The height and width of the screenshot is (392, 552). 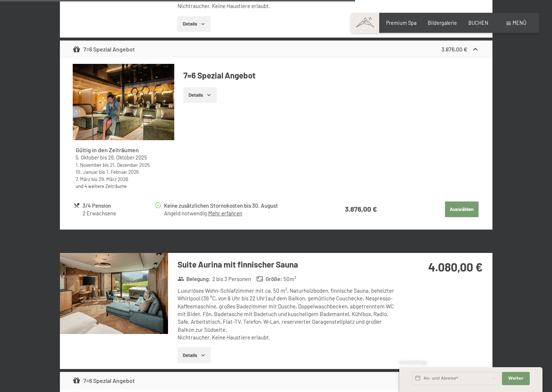 What do you see at coordinates (276, 49) in the screenshot?
I see `div: 7=6 Spezial Angebot3.876,00 €` at bounding box center [276, 49].